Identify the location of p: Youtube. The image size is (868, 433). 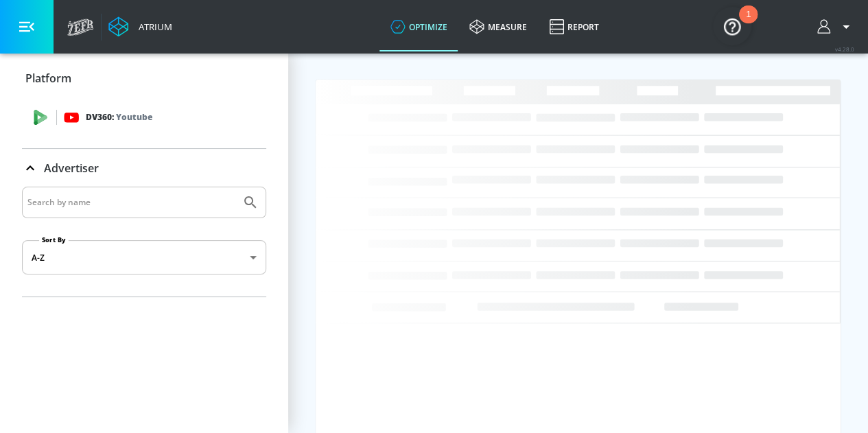
(134, 116).